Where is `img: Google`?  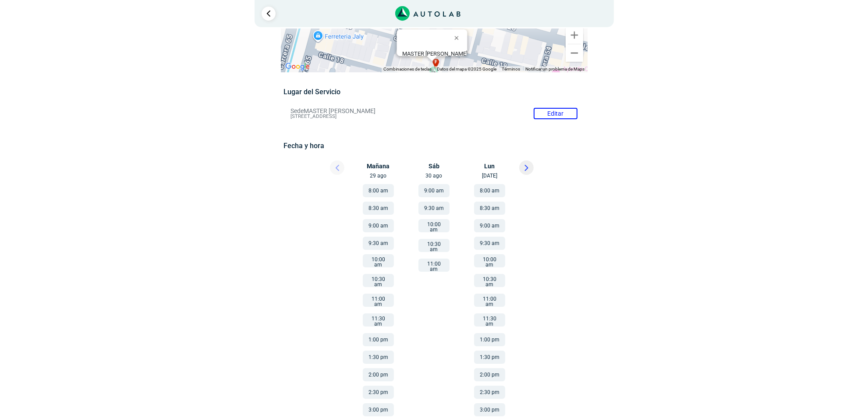
img: Google is located at coordinates (298, 67).